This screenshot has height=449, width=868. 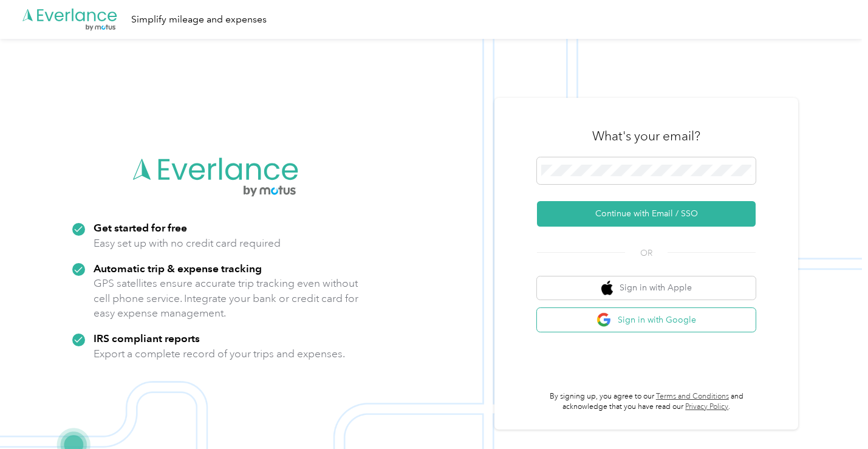 I want to click on a: Terms and Conditions, so click(x=692, y=396).